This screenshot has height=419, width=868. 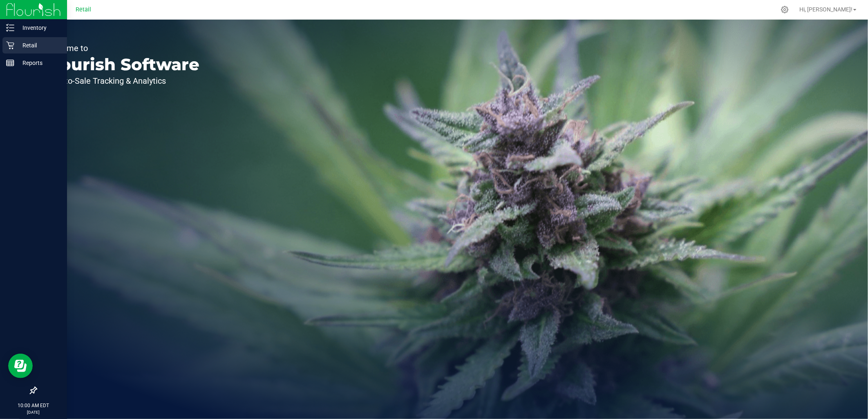 I want to click on p: Seed-to-Sale Tracking & Analytics, so click(x=122, y=81).